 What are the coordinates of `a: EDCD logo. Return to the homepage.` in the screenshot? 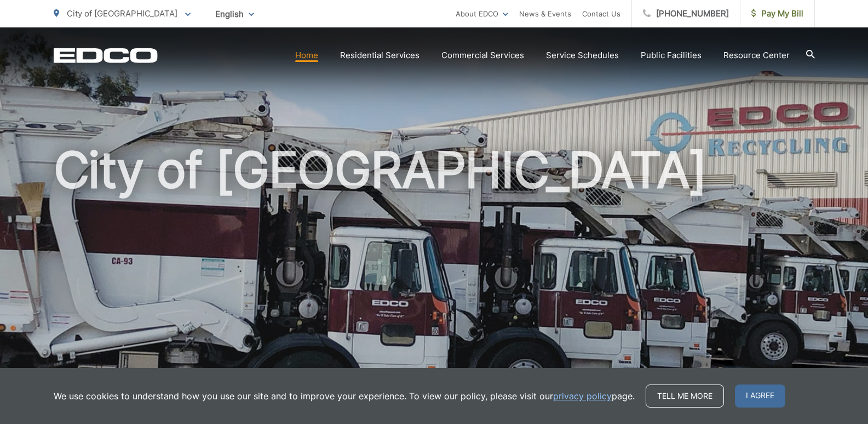 It's located at (106, 56).